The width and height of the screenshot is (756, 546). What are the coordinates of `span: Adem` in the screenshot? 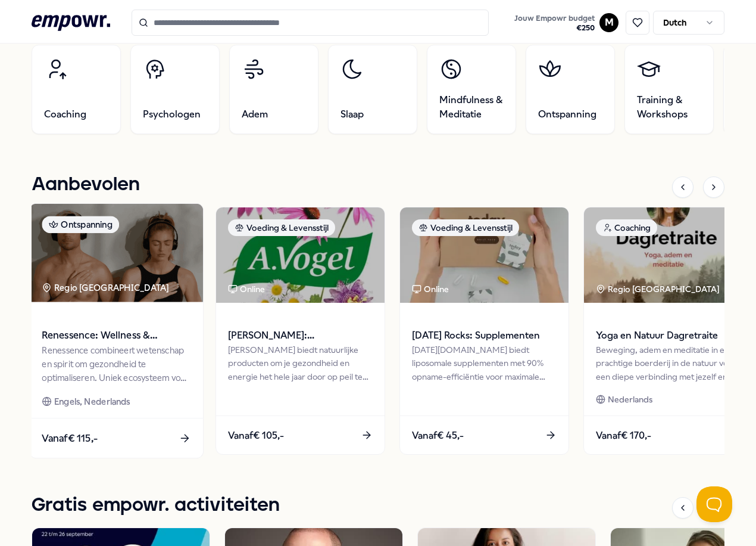 It's located at (255, 114).